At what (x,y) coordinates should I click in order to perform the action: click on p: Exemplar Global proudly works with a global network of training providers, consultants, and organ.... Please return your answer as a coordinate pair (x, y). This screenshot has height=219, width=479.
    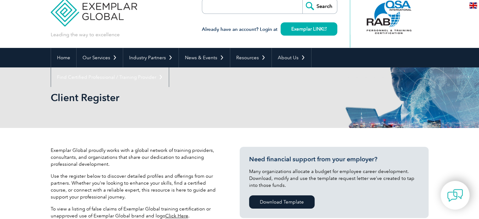
    Looking at the image, I should click on (136, 157).